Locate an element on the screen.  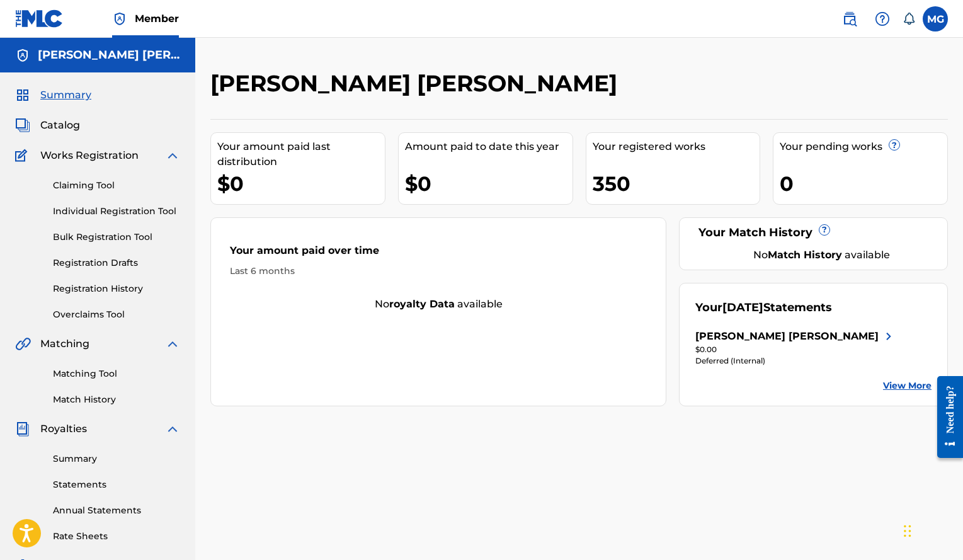
img: right chevron icon is located at coordinates (889, 336).